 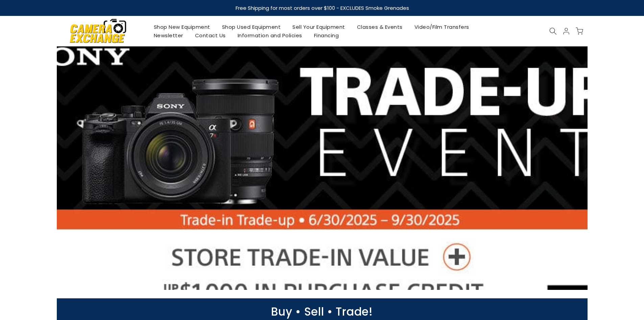 What do you see at coordinates (312, 280) in the screenshot?
I see `li: Page dot 2` at bounding box center [312, 280].